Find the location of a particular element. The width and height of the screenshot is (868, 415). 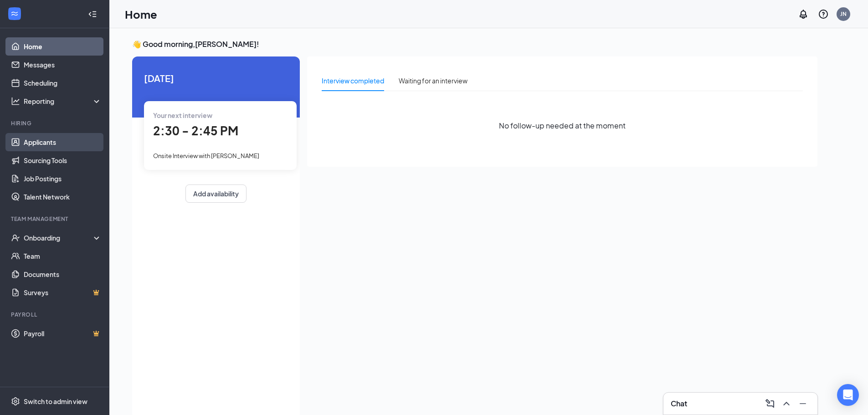

a: Messages is located at coordinates (62, 65).